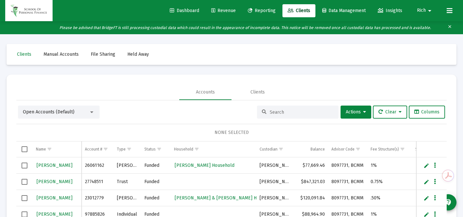  What do you see at coordinates (275, 149) in the screenshot?
I see `td: Column Custodian` at bounding box center [275, 149].